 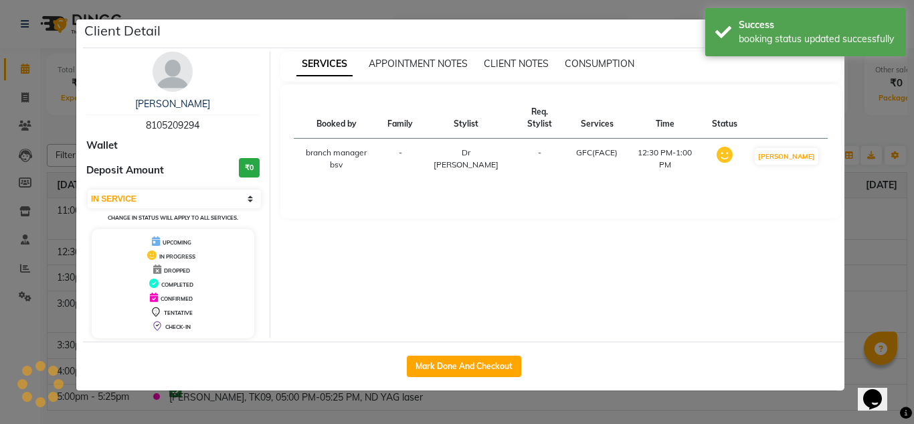 I want to click on th: Stylist, so click(x=466, y=118).